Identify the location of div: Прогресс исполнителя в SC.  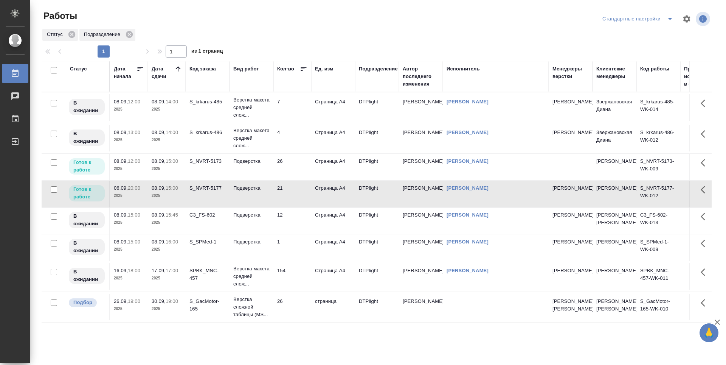
(702, 76).